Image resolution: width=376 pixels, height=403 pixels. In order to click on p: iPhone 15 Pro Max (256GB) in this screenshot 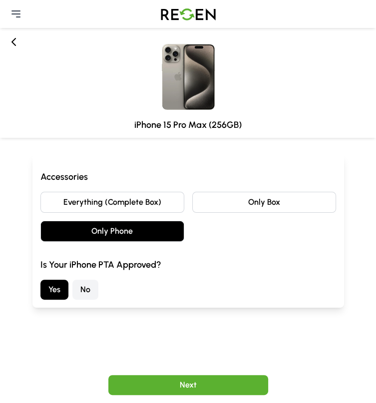, I will do `click(188, 125)`.